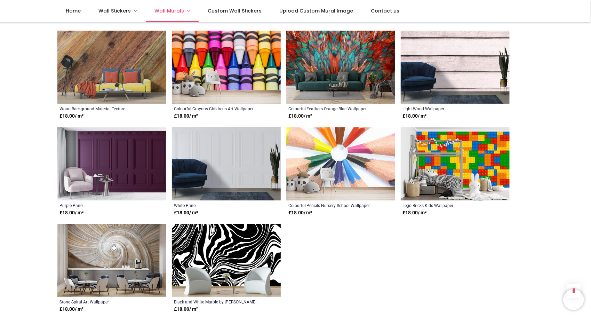 The height and width of the screenshot is (317, 591). I want to click on div: Light Wood Wallpaper, so click(445, 109).